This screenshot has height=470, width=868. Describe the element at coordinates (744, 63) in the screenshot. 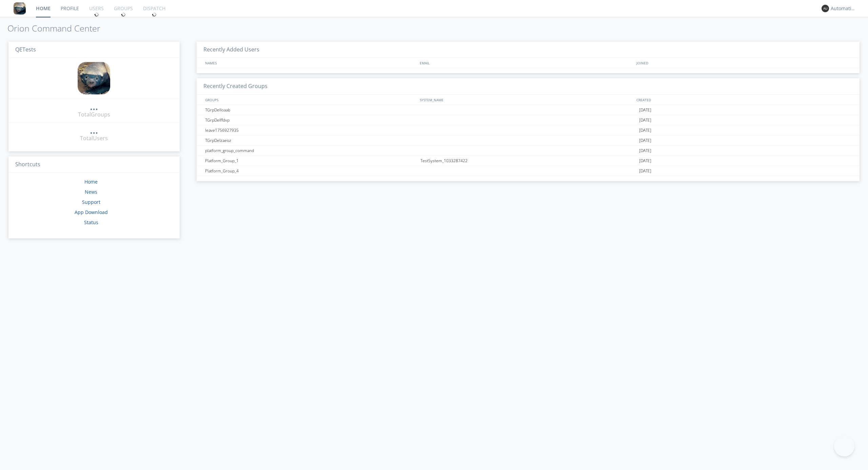

I see `div: JOINED` at that location.